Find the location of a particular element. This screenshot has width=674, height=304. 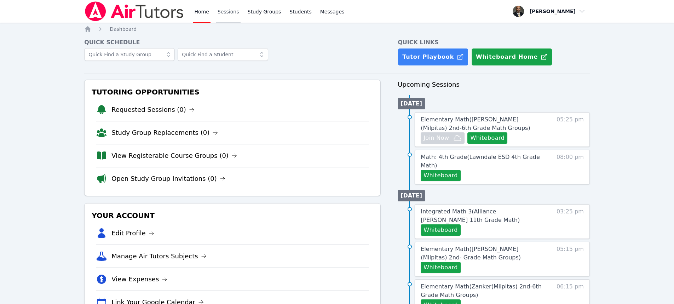

button: Whiteboard Home is located at coordinates (512, 57).